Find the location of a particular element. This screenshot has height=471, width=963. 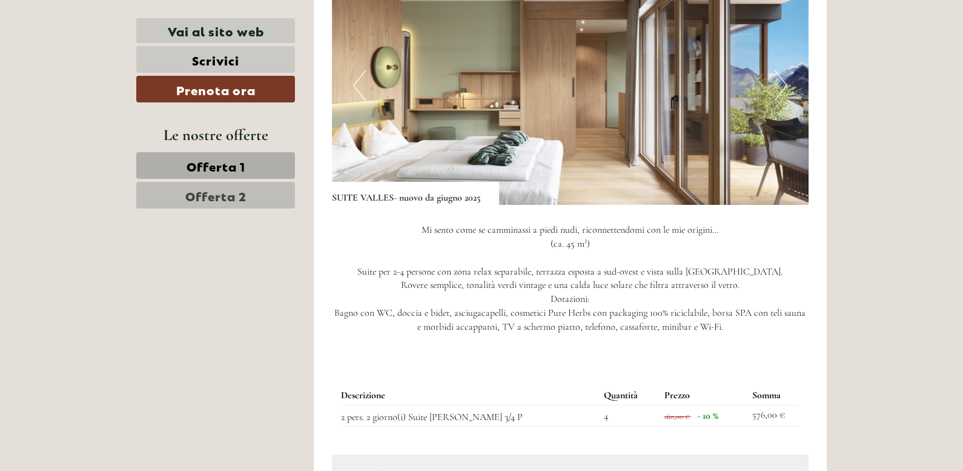

div: Le nostre offerte is located at coordinates (216, 135).